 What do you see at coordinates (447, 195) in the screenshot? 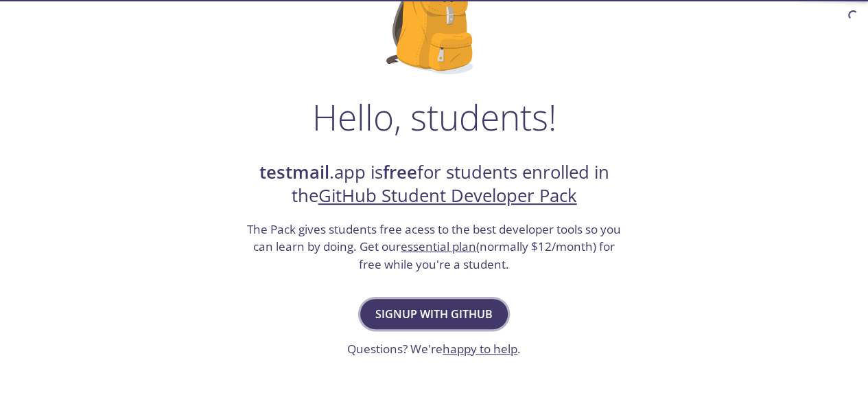
I see `a: GitHub Student Developer Pack` at bounding box center [447, 195].